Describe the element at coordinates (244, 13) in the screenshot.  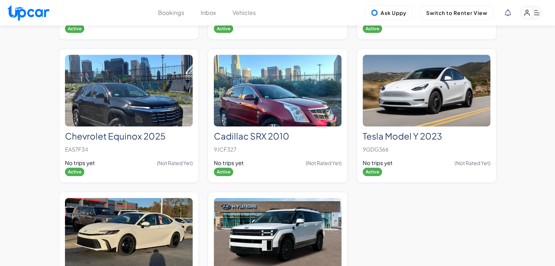
I see `button: Vehicles` at that location.